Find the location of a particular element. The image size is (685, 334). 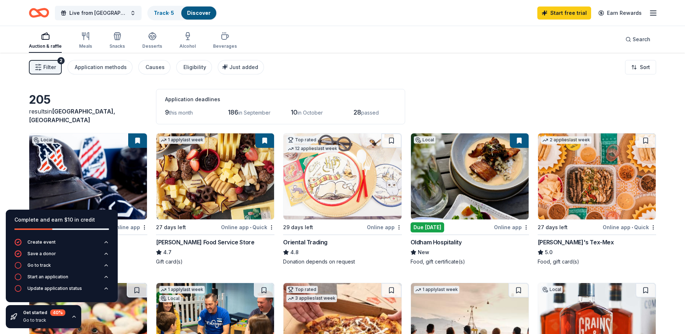

div: Eligibility is located at coordinates (195, 67).